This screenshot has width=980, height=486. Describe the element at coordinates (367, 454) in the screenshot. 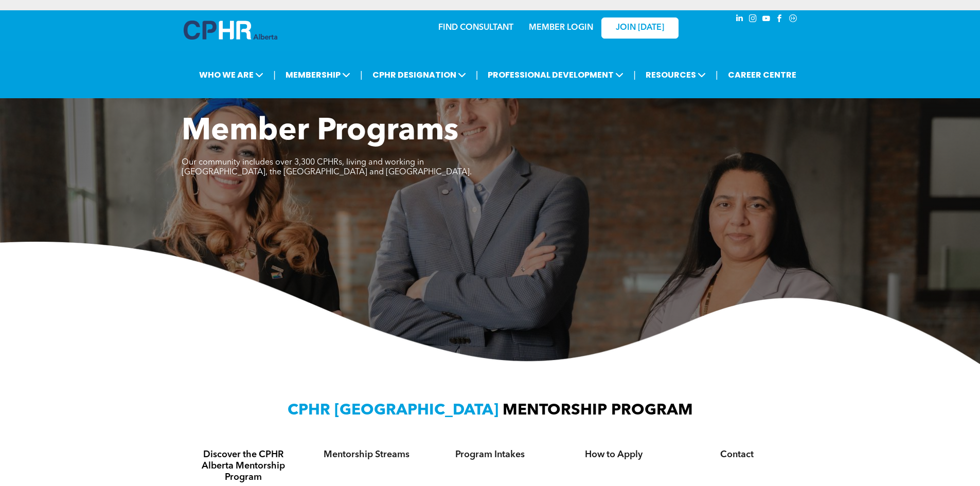

I see `h4: Mentorship Streams` at that location.